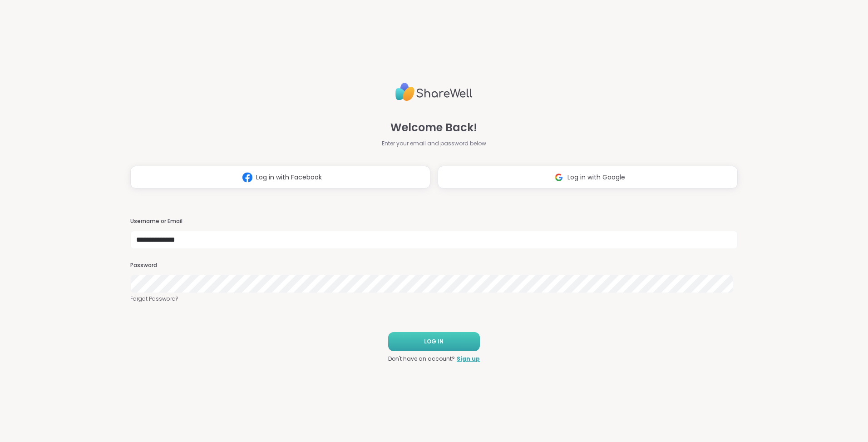 This screenshot has height=442, width=868. I want to click on span: Welcome Back!, so click(433, 128).